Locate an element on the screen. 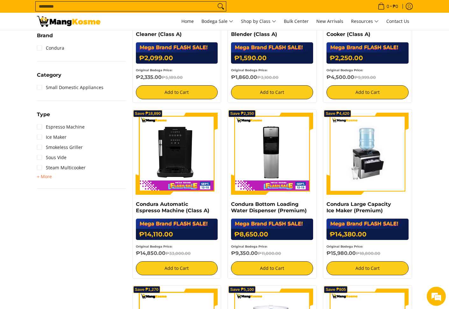 The width and height of the screenshot is (449, 309). a: Bodega Sale is located at coordinates (217, 21).